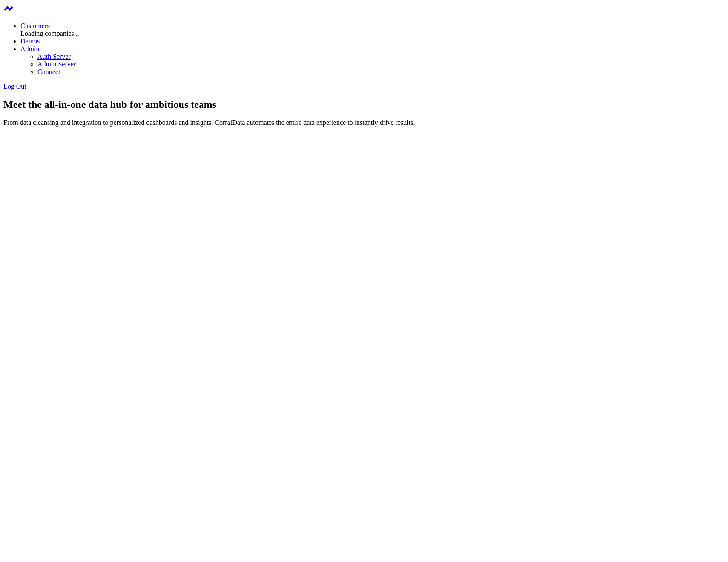  What do you see at coordinates (35, 25) in the screenshot?
I see `a: Customers` at bounding box center [35, 25].